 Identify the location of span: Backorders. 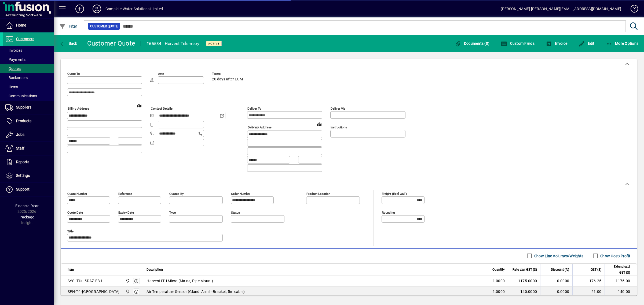
(17, 78).